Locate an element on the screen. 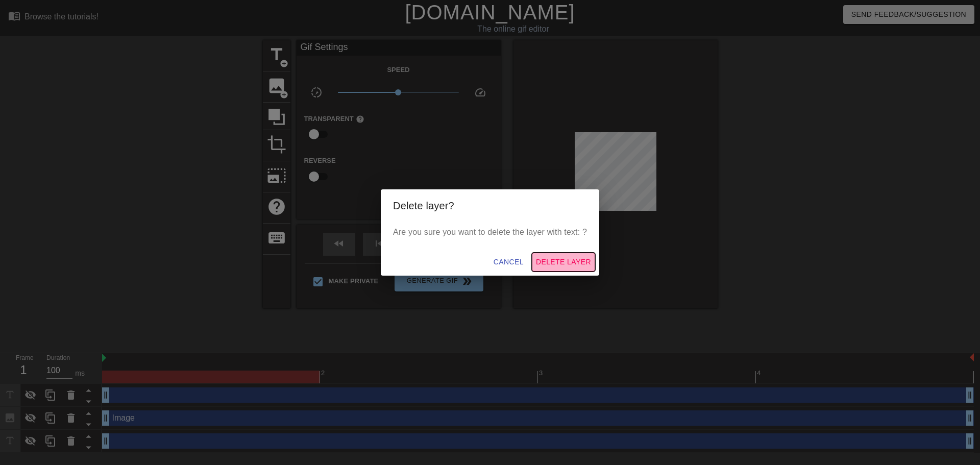  button: Delete Layer is located at coordinates (564, 261).